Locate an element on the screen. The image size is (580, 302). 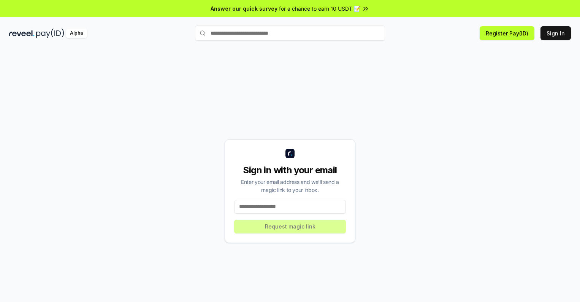
img: pay_id is located at coordinates (50, 33).